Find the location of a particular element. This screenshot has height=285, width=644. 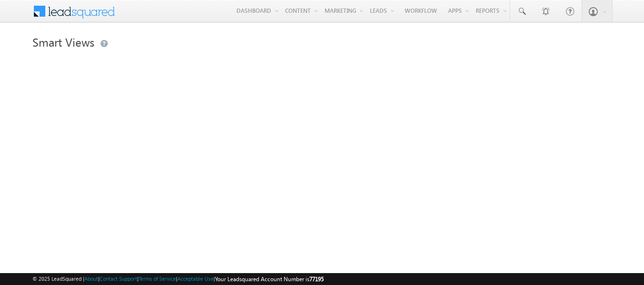

a: Terms of Service is located at coordinates (158, 278).